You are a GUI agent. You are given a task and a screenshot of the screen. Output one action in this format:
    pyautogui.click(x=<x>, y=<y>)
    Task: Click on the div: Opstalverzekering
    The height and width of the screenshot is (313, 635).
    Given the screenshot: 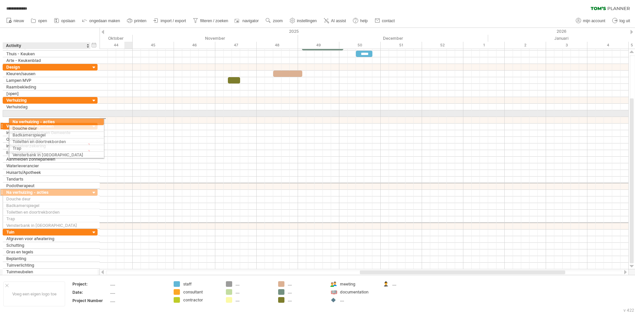 What is the action you would take?
    pyautogui.click(x=47, y=139)
    